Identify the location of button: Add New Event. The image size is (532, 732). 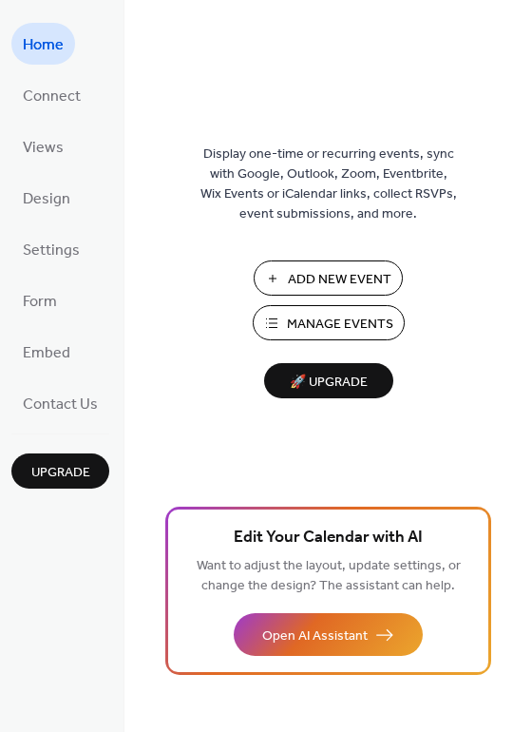
(328, 277).